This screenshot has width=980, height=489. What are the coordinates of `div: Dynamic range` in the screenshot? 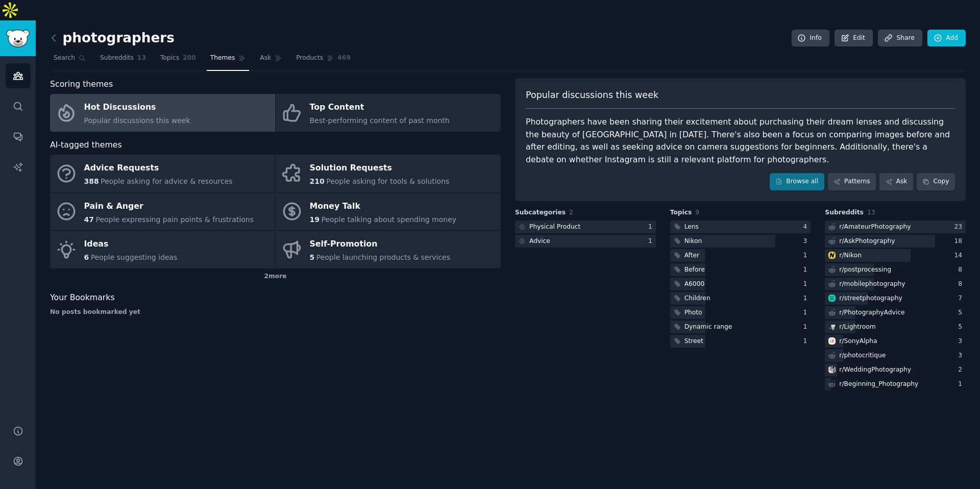 It's located at (708, 328).